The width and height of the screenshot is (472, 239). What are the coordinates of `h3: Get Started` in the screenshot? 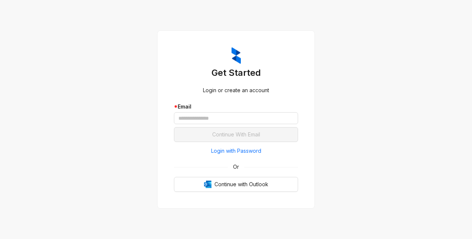 It's located at (236, 73).